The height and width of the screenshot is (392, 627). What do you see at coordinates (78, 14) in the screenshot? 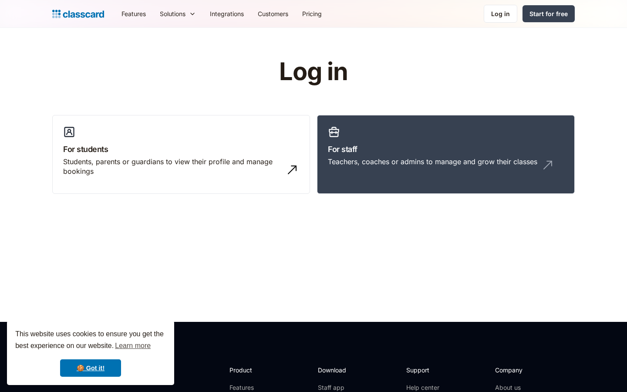
I see `a: home` at bounding box center [78, 14].